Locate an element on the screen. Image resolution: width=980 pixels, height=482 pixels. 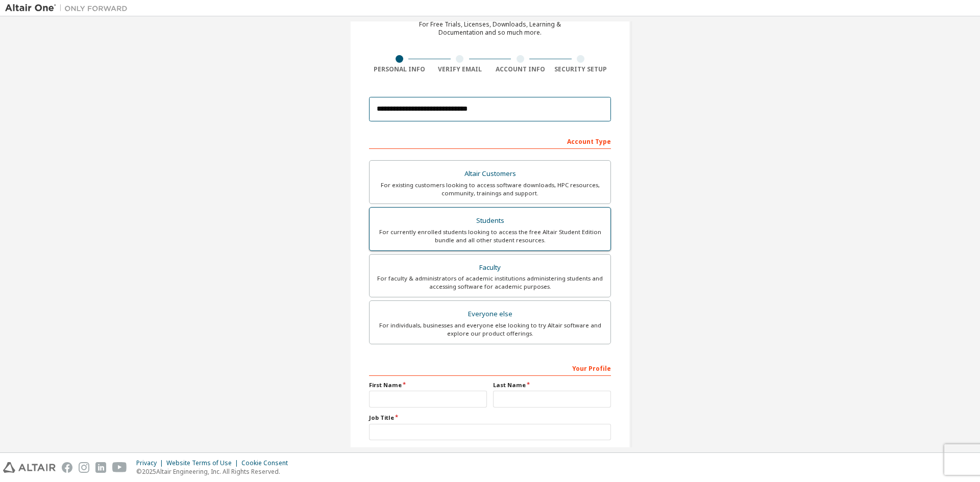
label: First Name is located at coordinates (428, 385).